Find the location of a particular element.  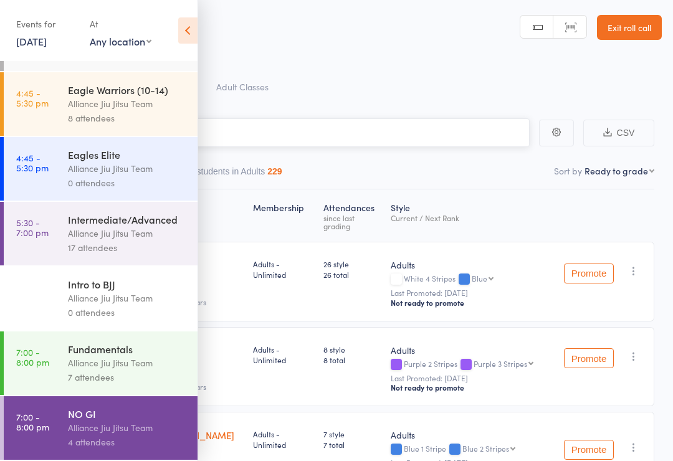

div: Atten­dances is located at coordinates (352, 216).